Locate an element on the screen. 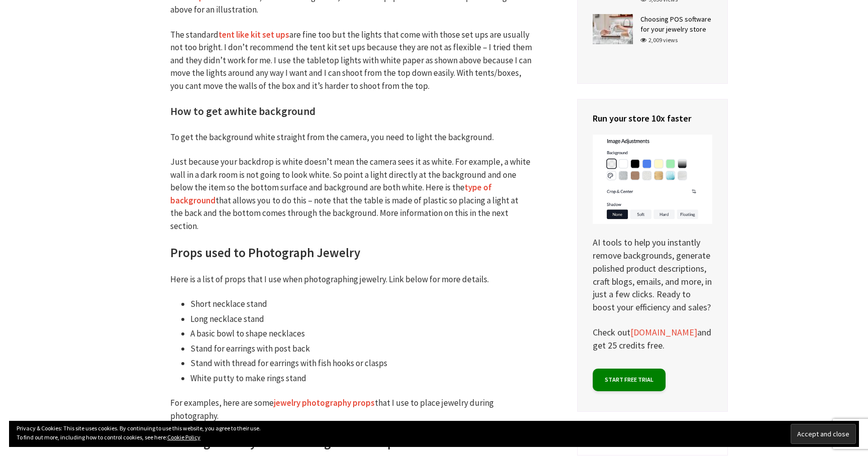 This screenshot has height=456, width=868. p: Here is a list of props that I use when photographing jewelry. Link below for more details. is located at coordinates (351, 279).